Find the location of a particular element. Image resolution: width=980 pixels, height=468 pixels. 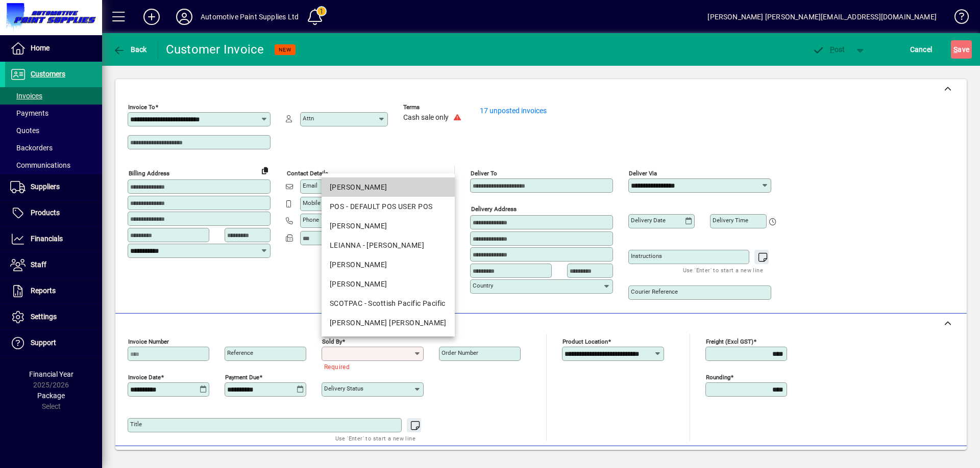

mat-label: Courier Reference is located at coordinates (654, 292).